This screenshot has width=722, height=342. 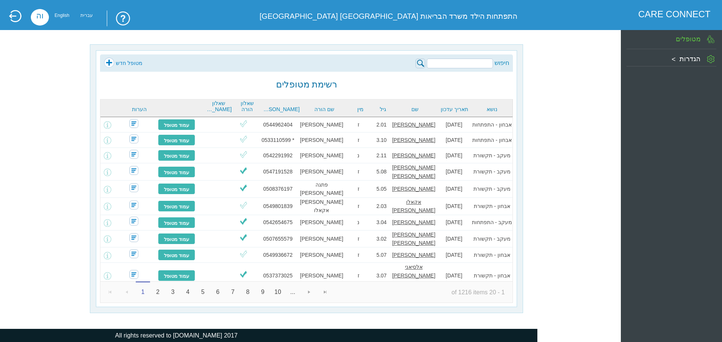 What do you see at coordinates (278, 172) in the screenshot?
I see `td: 0547191528` at bounding box center [278, 172].